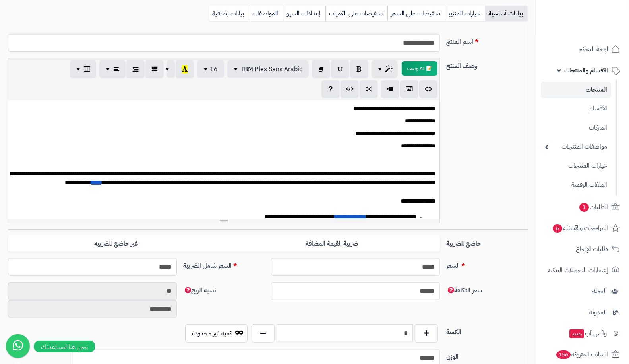  Describe the element at coordinates (487, 330) in the screenshot. I see `label: الكمية` at that location.